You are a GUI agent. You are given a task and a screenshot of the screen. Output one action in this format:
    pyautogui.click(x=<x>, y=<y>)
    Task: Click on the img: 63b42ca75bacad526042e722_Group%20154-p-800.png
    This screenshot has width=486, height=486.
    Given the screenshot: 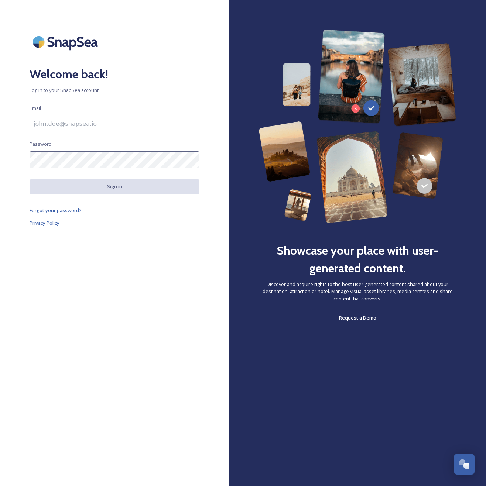 What is the action you would take?
    pyautogui.click(x=357, y=126)
    